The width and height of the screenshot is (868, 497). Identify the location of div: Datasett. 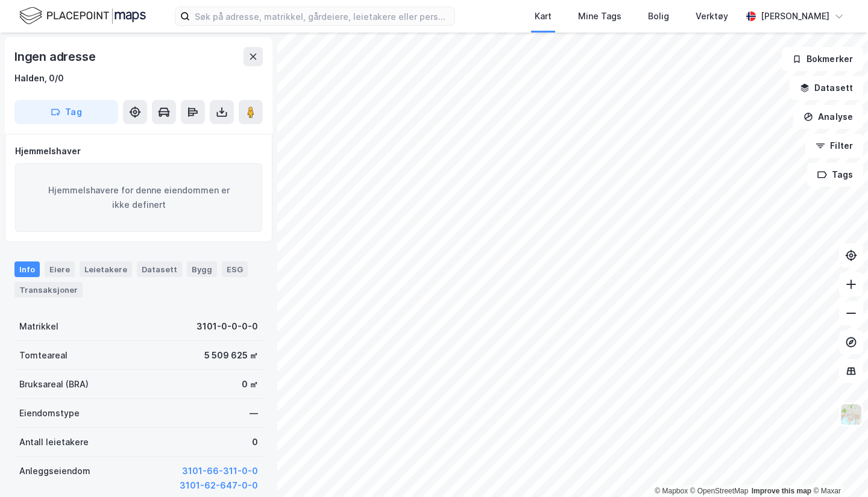
(159, 269).